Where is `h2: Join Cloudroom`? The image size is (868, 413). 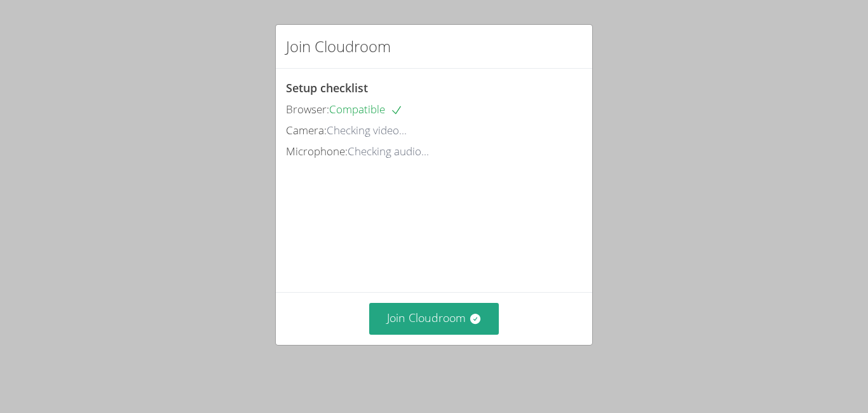 h2: Join Cloudroom is located at coordinates (338, 46).